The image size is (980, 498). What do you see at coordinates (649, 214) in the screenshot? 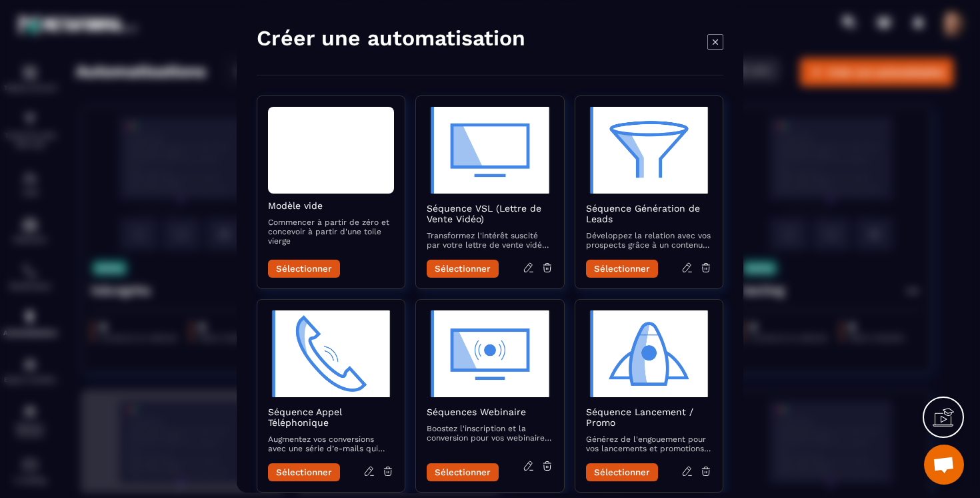
I see `h2: Séquence Génération de Leads` at bounding box center [649, 214].